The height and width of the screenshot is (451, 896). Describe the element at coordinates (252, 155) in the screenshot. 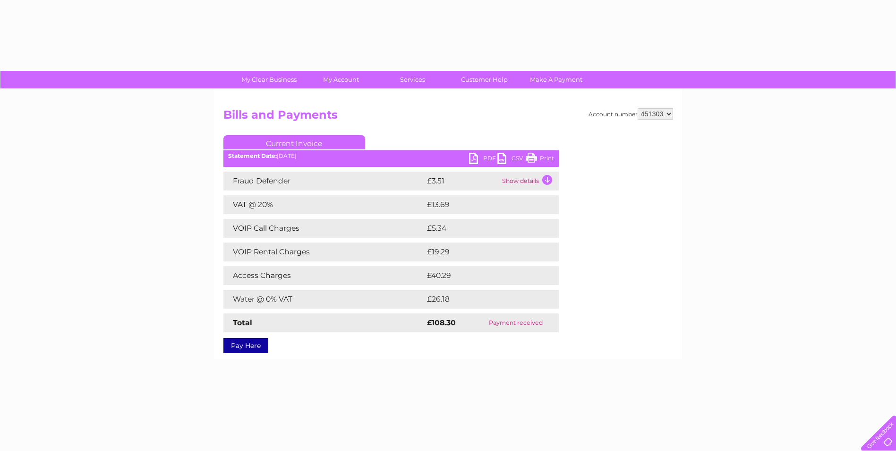

I see `b: Statement Date:` at that location.